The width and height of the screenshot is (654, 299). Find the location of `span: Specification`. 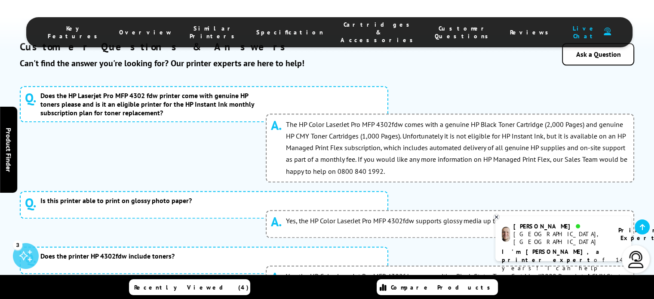

span: Specification is located at coordinates (290, 32).